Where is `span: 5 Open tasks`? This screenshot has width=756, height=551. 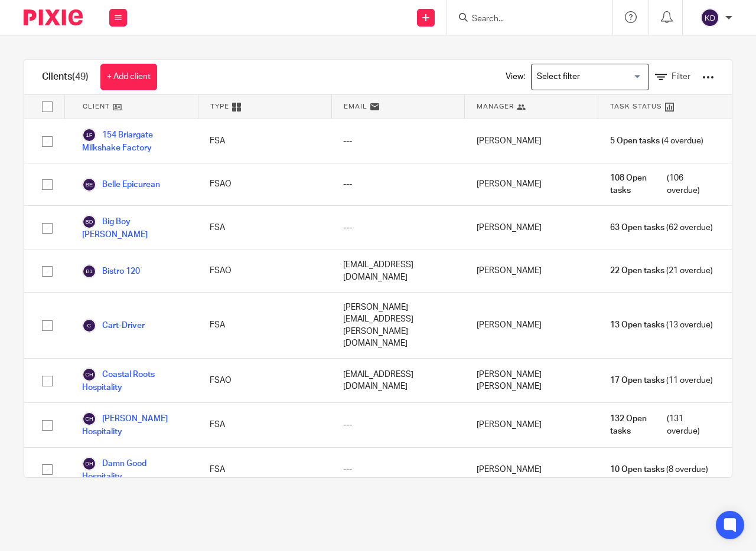 span: 5 Open tasks is located at coordinates (635, 141).